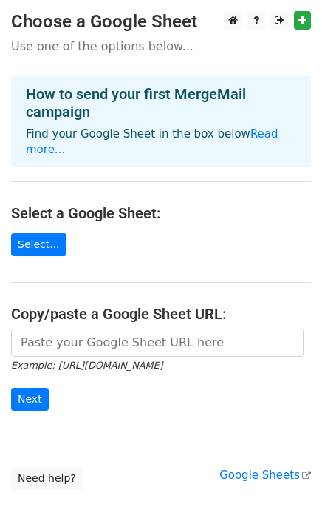 The image size is (322, 530). I want to click on a: Read more..., so click(152, 141).